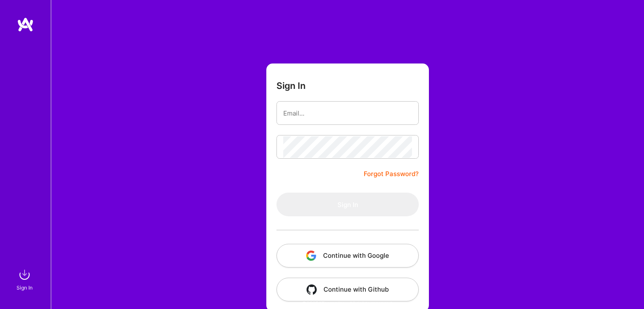 Image resolution: width=644 pixels, height=309 pixels. What do you see at coordinates (348, 204) in the screenshot?
I see `button: Sign In` at bounding box center [348, 204].